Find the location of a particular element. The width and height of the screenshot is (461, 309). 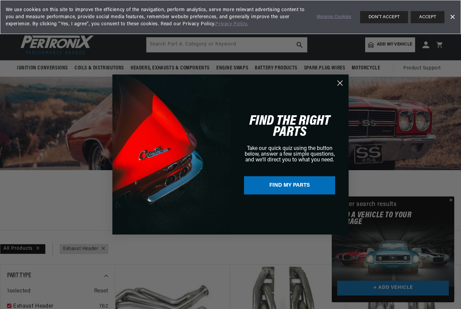

button: ACCEPT is located at coordinates (427, 17).